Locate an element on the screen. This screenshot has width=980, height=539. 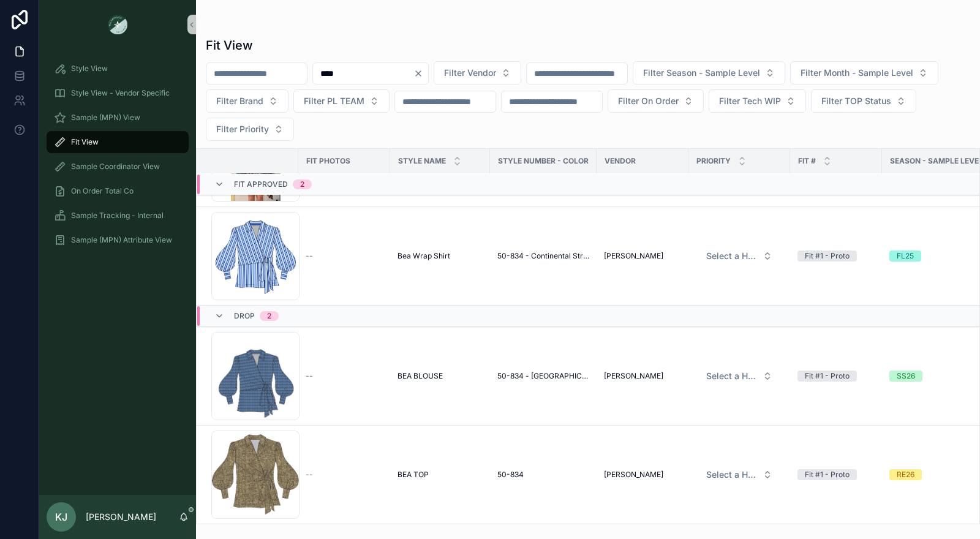
span: Sample (MPN) View is located at coordinates (105, 117).